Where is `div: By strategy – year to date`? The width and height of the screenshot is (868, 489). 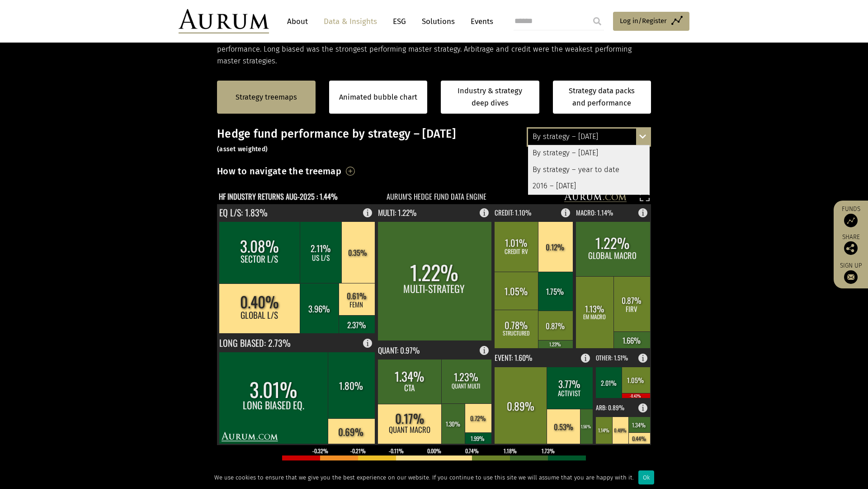
div: By strategy – year to date is located at coordinates (589, 169).